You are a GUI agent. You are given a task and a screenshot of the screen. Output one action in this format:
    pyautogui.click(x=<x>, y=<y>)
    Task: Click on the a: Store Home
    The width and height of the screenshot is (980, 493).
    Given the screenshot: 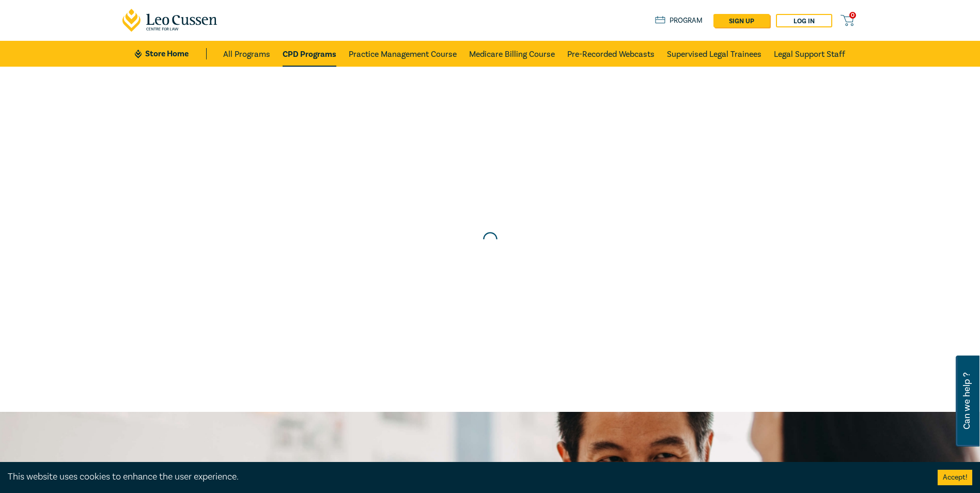 What is the action you would take?
    pyautogui.click(x=171, y=54)
    